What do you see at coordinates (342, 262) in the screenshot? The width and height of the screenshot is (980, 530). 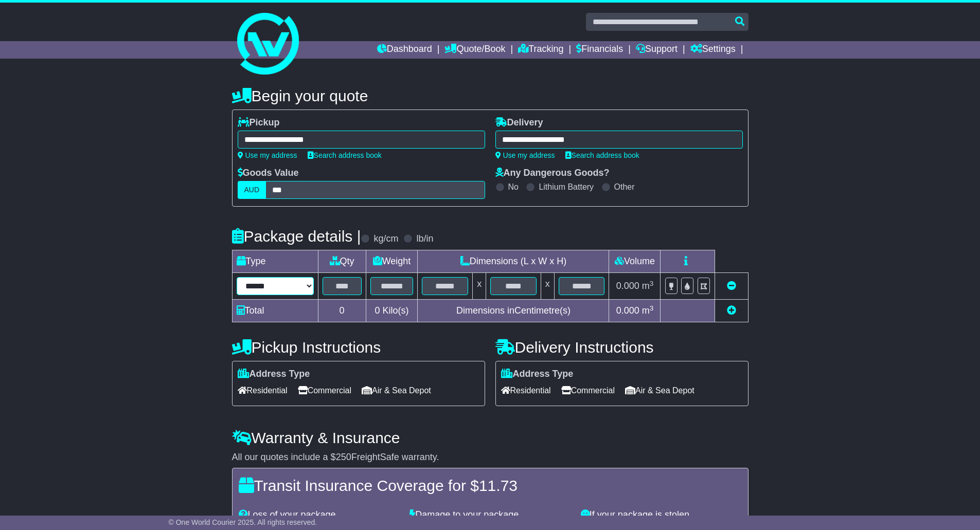 I see `td: Qty` at bounding box center [342, 262].